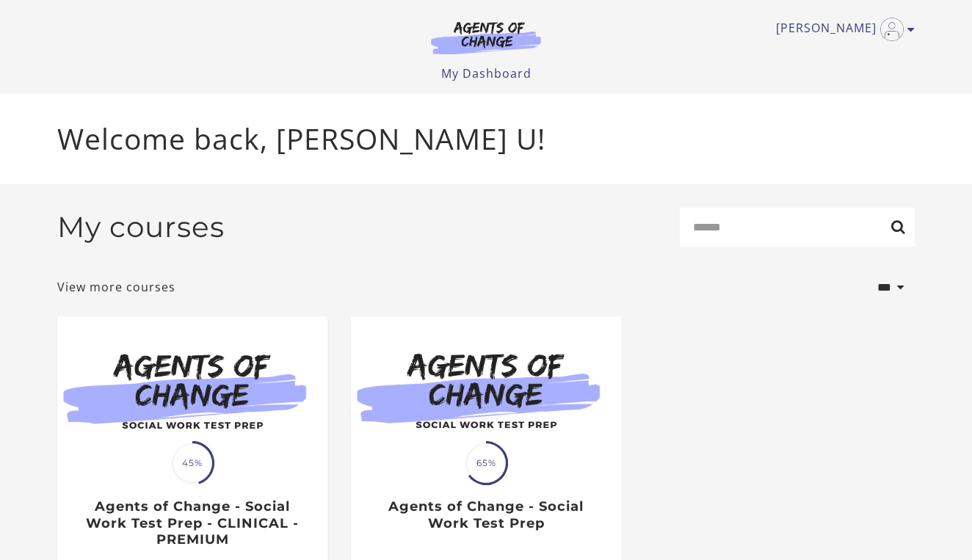 The height and width of the screenshot is (560, 972). Describe the element at coordinates (191, 524) in the screenshot. I see `h3: Agents of Change - Social Work Test Prep - CLINICAL - PREMIUM` at that location.